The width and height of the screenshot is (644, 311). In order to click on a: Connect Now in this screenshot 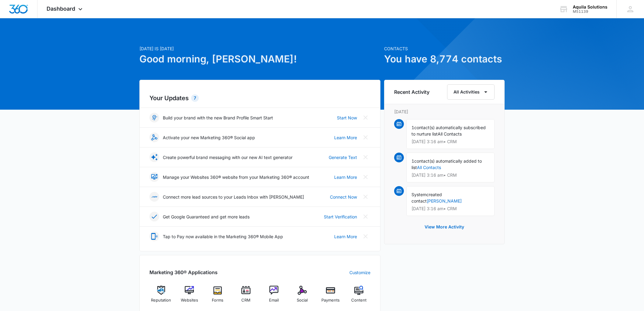, I will do `click(344, 197)`.